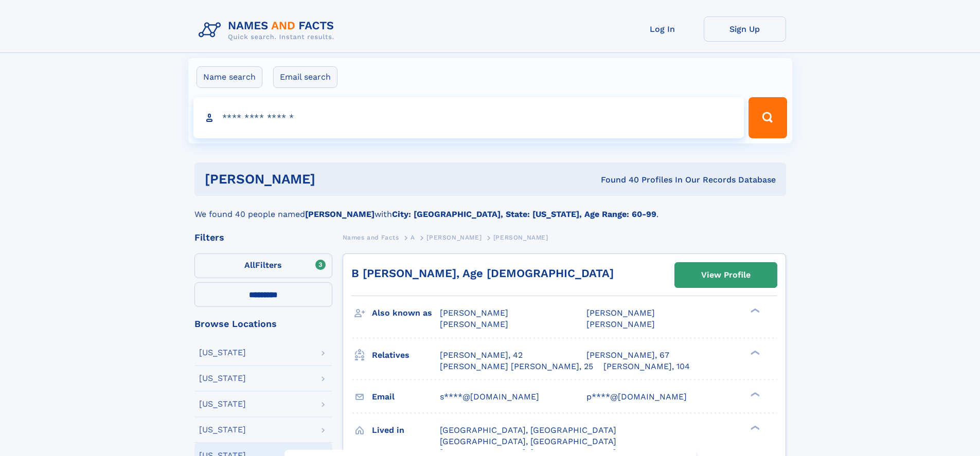 The height and width of the screenshot is (456, 980). What do you see at coordinates (767, 118) in the screenshot?
I see `button: Search Button` at bounding box center [767, 118].